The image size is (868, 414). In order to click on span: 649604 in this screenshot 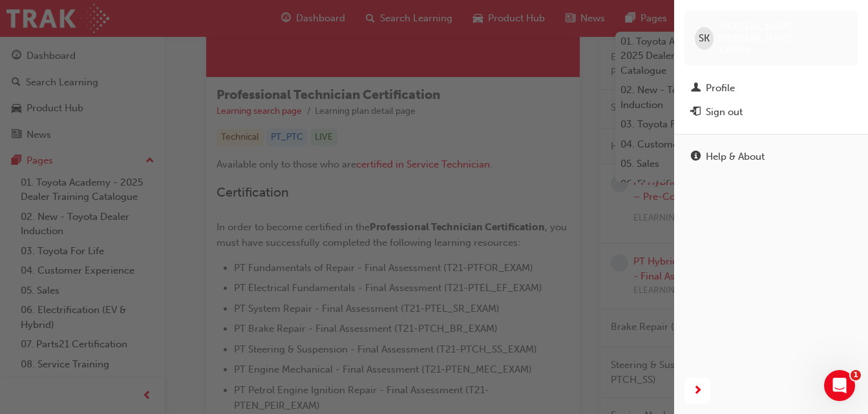, I will do `click(735, 50)`.